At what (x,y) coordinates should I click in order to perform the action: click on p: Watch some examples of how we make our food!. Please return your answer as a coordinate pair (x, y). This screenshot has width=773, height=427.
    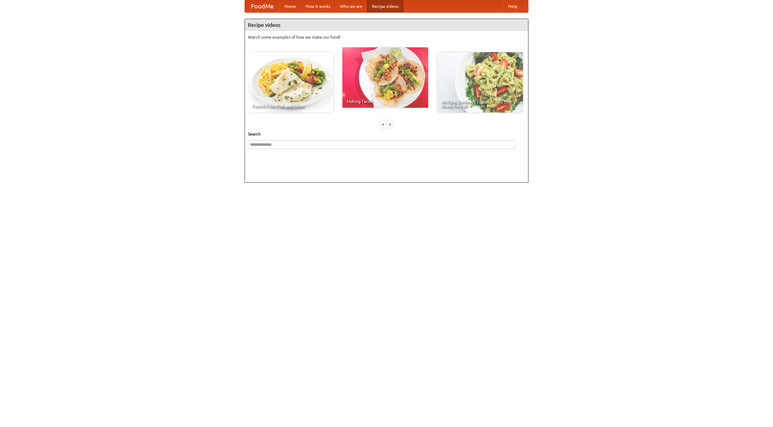
    Looking at the image, I should click on (386, 37).